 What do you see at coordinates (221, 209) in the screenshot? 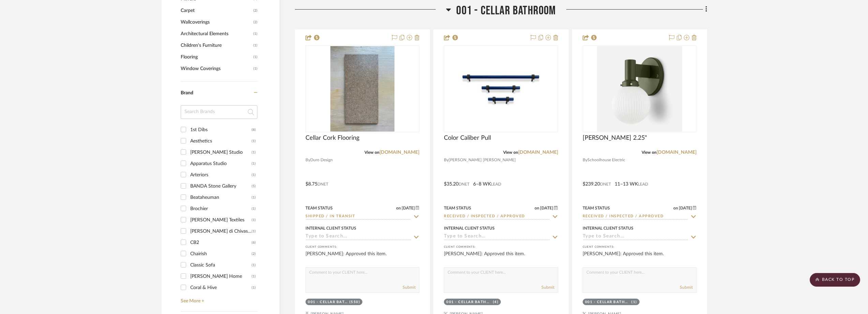
I see `div: Brochier` at bounding box center [221, 209].